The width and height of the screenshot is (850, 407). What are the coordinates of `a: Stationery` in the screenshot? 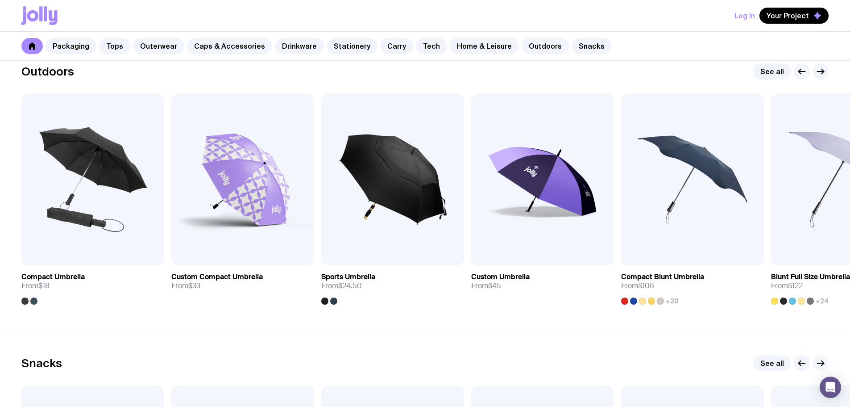 It's located at (352, 46).